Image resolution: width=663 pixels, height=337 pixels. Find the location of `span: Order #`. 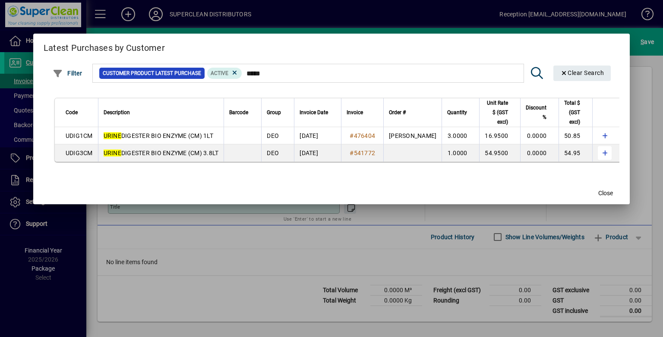

span: Order # is located at coordinates (397, 113).